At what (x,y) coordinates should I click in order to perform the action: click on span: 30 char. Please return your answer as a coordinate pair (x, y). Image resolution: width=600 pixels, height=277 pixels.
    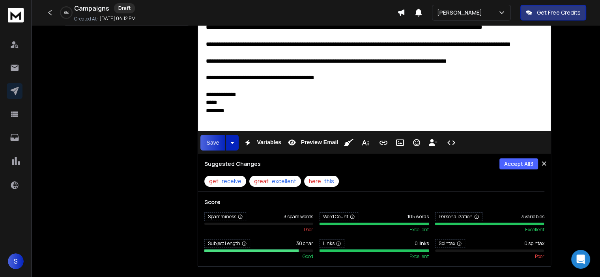
    Looking at the image, I should click on (305, 244).